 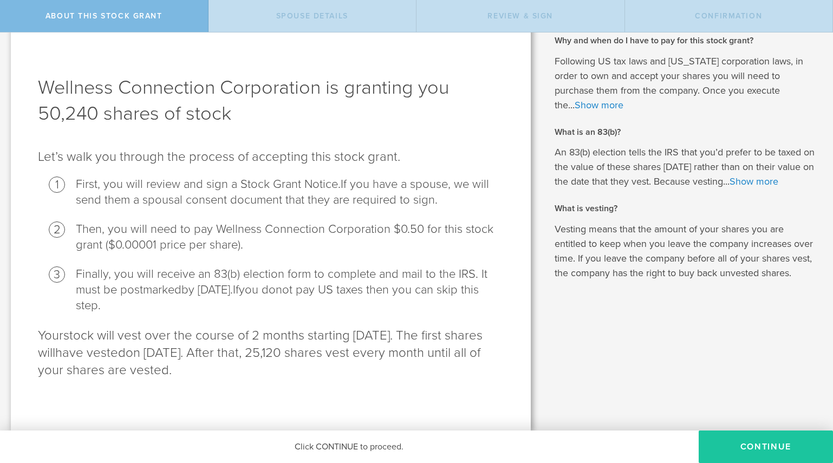 I want to click on p: Let’s walk you through the process of accepting this stock grant ., so click(x=271, y=157).